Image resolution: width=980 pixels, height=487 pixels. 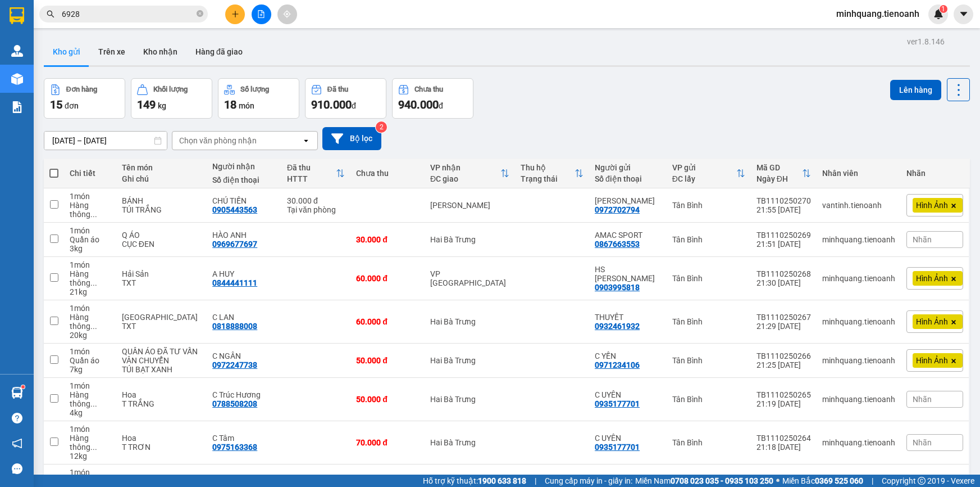 I want to click on div: Người nhận, so click(x=244, y=167).